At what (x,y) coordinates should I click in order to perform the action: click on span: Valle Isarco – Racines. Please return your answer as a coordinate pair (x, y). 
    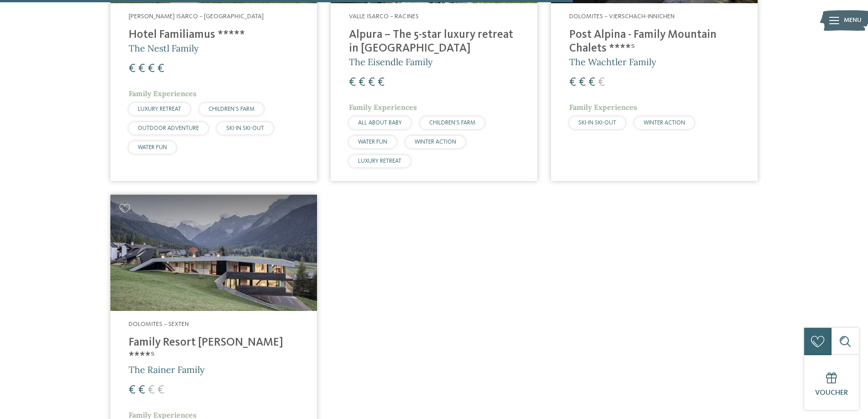
    Looking at the image, I should click on (384, 17).